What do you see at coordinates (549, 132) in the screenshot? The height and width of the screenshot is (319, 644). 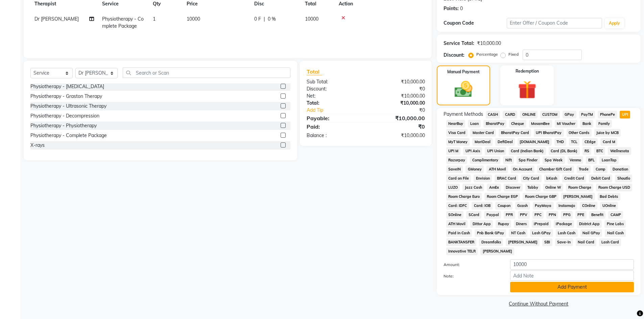 I see `span: UPI BharatPay` at bounding box center [549, 132].